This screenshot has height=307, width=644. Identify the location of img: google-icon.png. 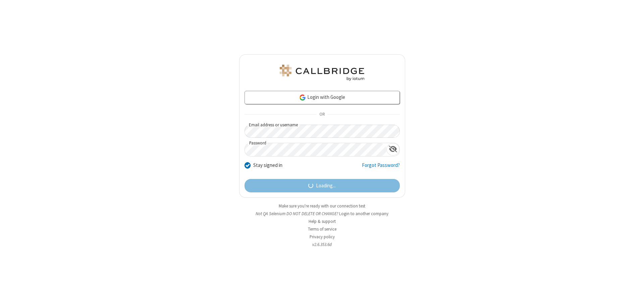
(303, 97).